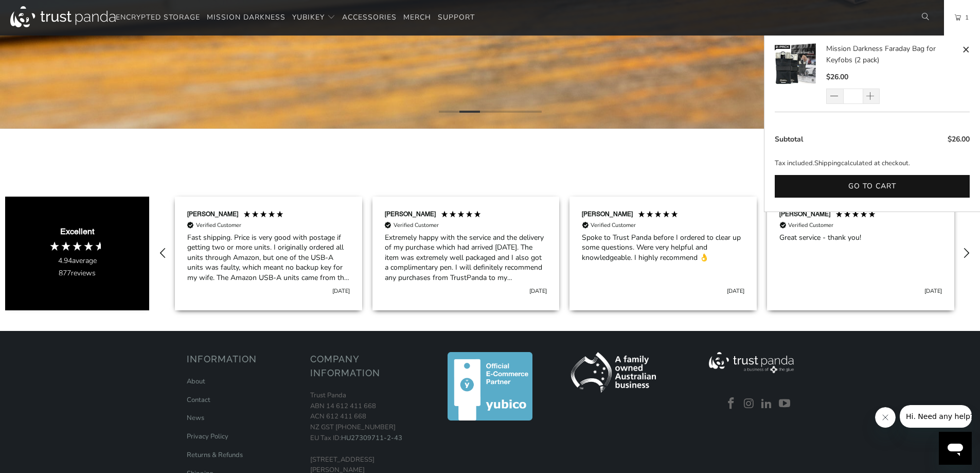 The height and width of the screenshot is (473, 980). Describe the element at coordinates (196, 418) in the screenshot. I see `a: News` at that location.